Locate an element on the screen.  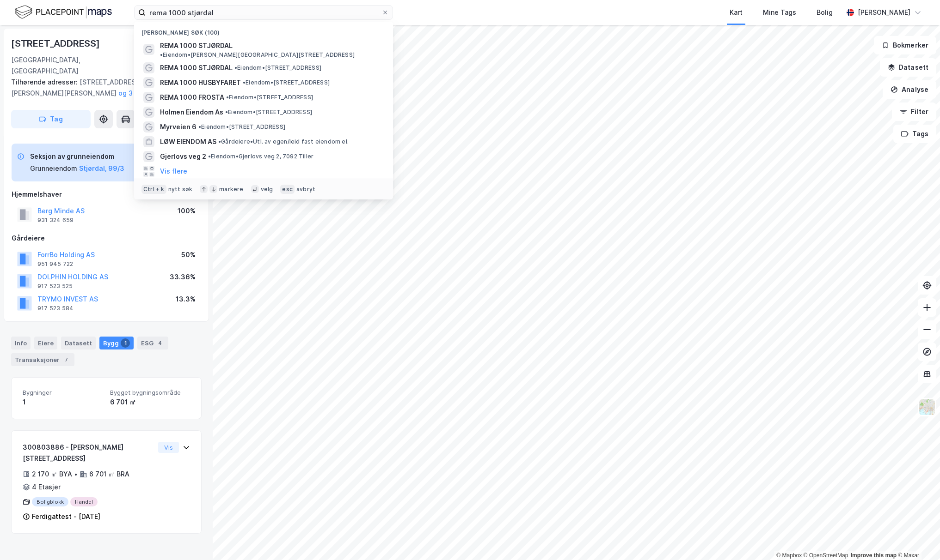
a: OpenStreetMap is located at coordinates (825, 556).